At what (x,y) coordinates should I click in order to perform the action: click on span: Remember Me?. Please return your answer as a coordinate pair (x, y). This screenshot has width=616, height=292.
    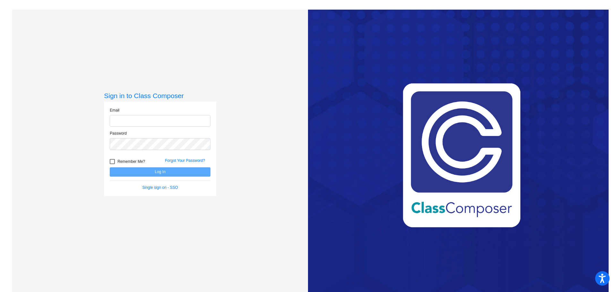
    Looking at the image, I should click on (131, 162).